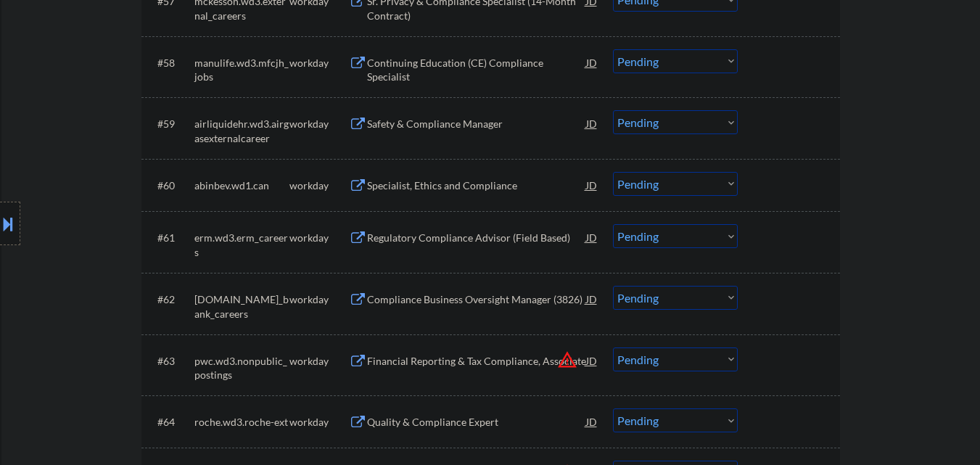  I want to click on button: warning_amber, so click(567, 360).